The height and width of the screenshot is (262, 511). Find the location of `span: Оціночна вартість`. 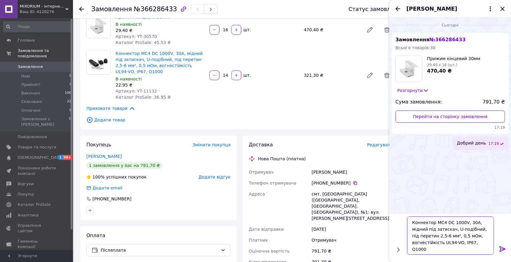

span: Оціночна вартість is located at coordinates (269, 251).